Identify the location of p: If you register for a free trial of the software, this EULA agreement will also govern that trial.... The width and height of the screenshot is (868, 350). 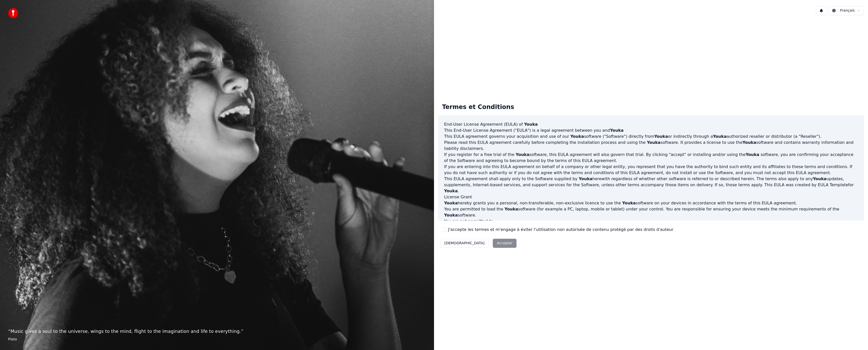
(651, 158).